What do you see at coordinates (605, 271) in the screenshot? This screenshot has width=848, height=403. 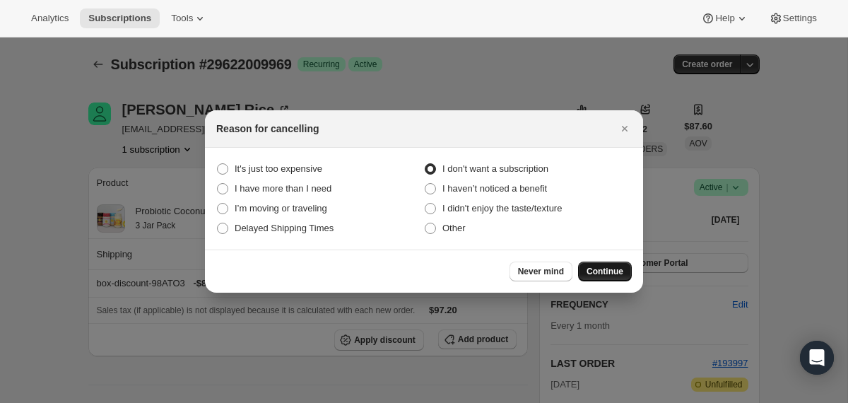 I see `button: Continue` at bounding box center [605, 271].